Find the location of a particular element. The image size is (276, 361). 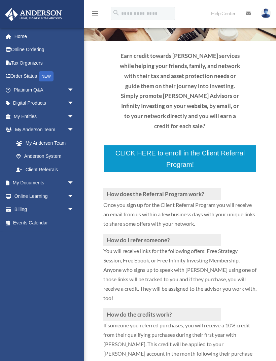

p: Once you sign up for the Client Referral Program you will receive an email from us within a few b... is located at coordinates (180, 217).